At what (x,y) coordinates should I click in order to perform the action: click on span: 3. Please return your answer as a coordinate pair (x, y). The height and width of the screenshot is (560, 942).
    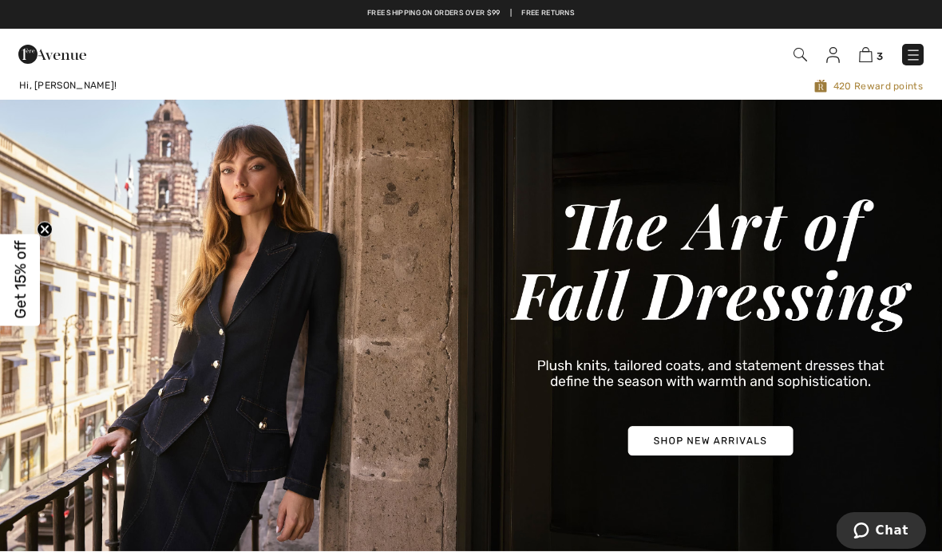
    Looking at the image, I should click on (880, 56).